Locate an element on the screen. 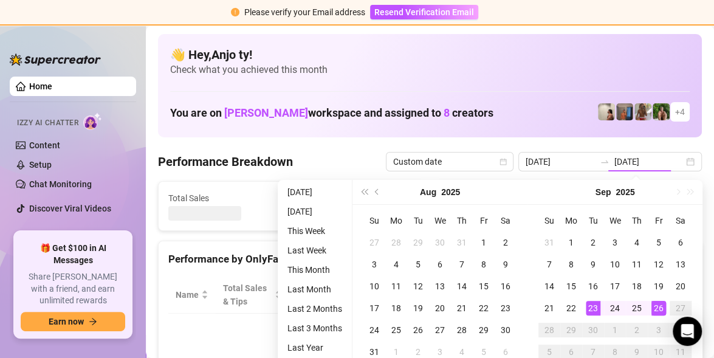  button: Resend Verification Email is located at coordinates (424, 12).